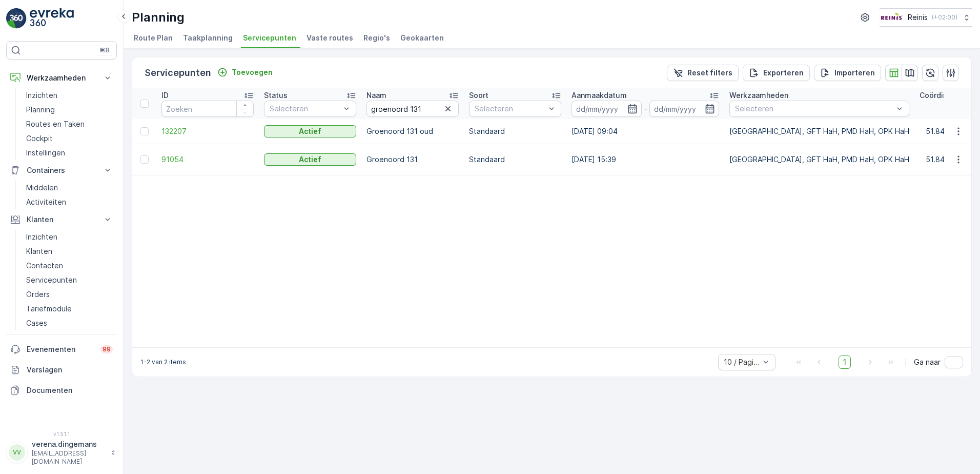 The width and height of the screenshot is (980, 474). I want to click on p: Toevoegen, so click(252, 72).